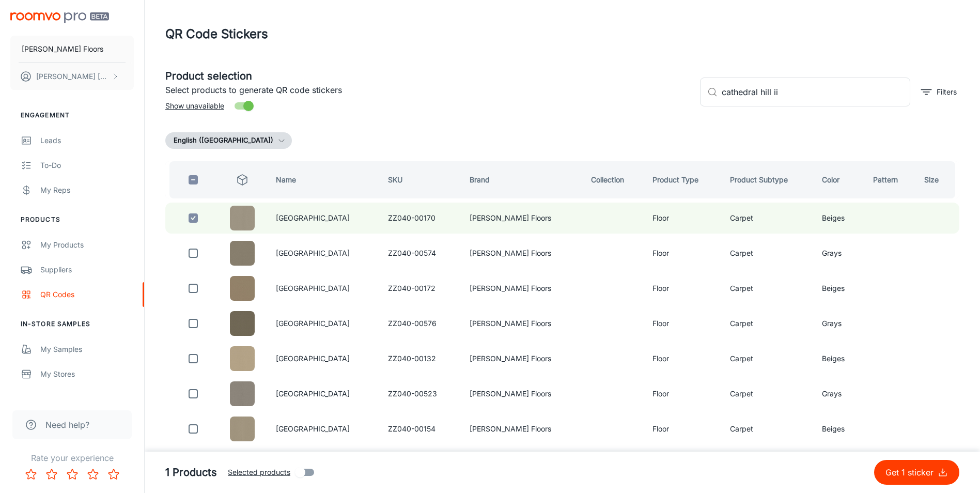 This screenshot has width=980, height=493. Describe the element at coordinates (522, 180) in the screenshot. I see `th: Brand` at that location.